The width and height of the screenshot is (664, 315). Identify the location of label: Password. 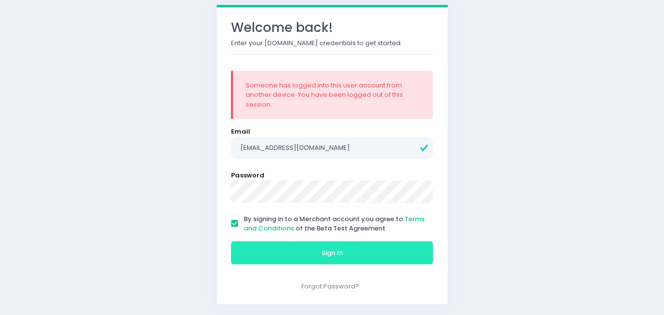
(248, 175).